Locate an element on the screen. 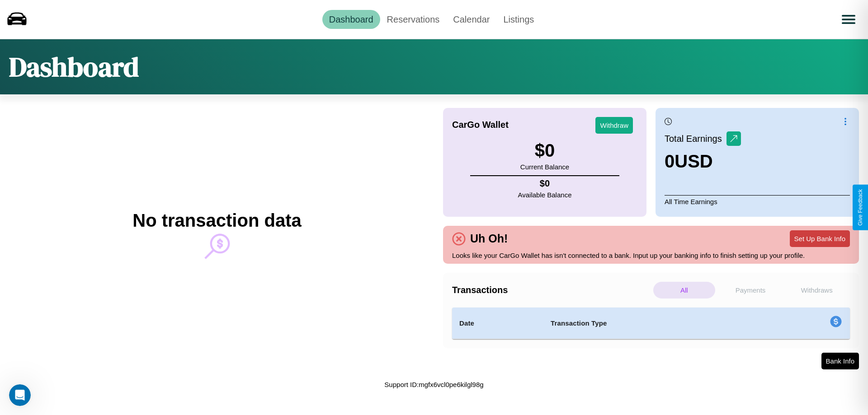 The image size is (868, 415). table: simple table is located at coordinates (651, 323).